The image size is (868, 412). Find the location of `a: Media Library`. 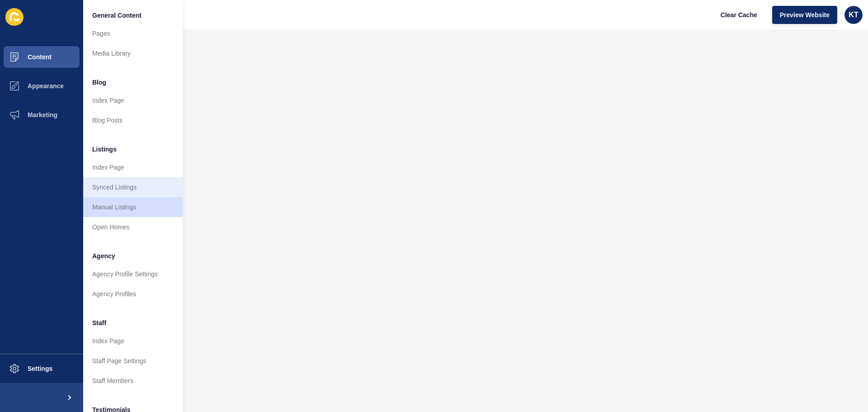

a: Media Library is located at coordinates (133, 54).